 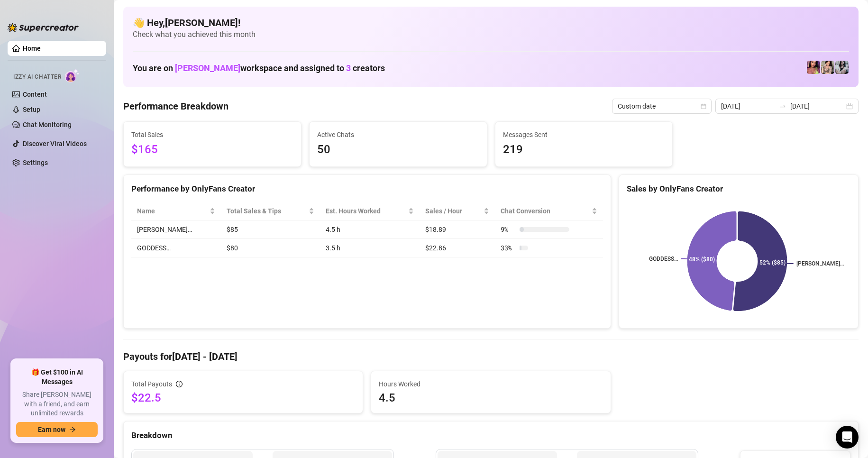 What do you see at coordinates (813, 67) in the screenshot?
I see `img: GODDESS` at bounding box center [813, 67].